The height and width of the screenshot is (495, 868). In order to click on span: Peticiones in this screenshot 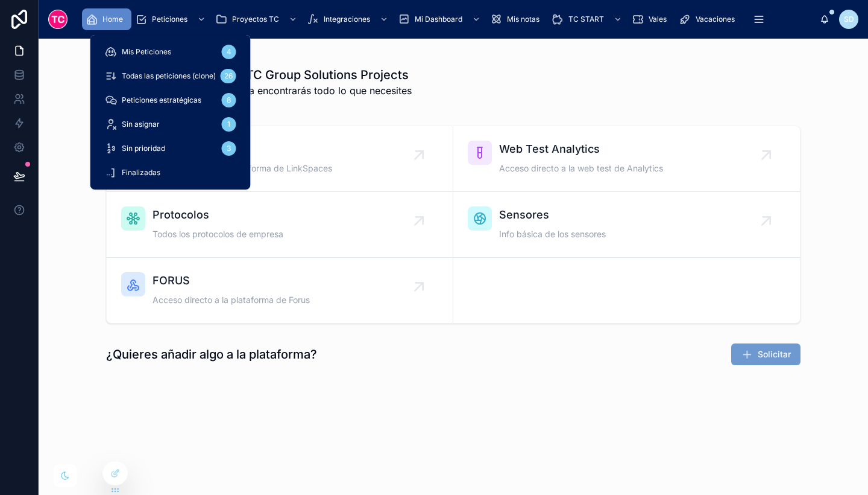, I will do `click(170, 19)`.